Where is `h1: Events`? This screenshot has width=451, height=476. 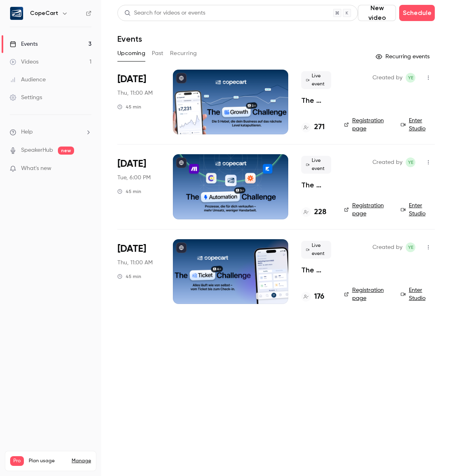 h1: Events is located at coordinates (129, 39).